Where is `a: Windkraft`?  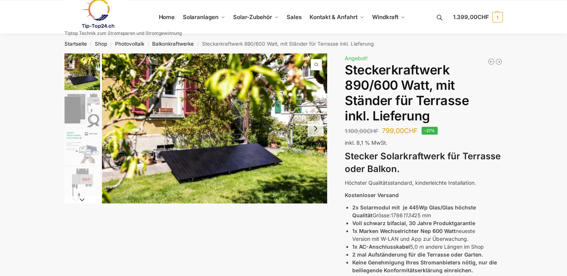 a: Windkraft is located at coordinates (388, 17).